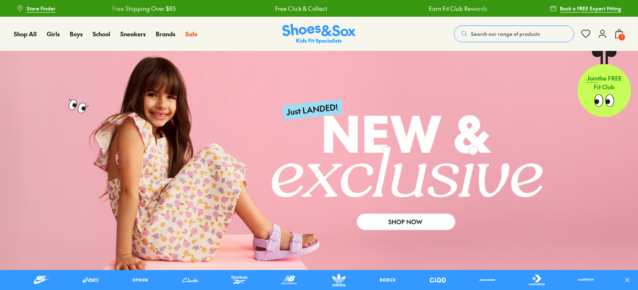 Image resolution: width=638 pixels, height=290 pixels. I want to click on span: Search our range of products, so click(505, 34).